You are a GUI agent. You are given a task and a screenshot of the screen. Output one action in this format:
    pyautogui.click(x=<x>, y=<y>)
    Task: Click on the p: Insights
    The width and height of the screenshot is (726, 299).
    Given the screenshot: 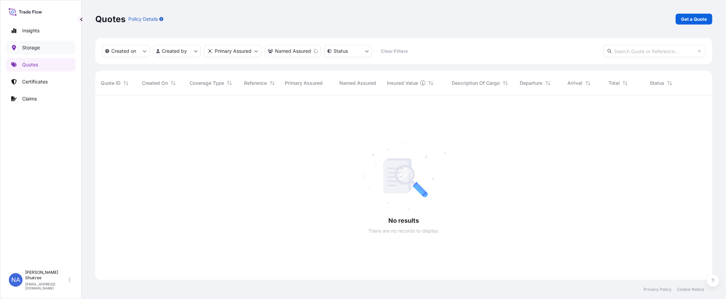 What is the action you would take?
    pyautogui.click(x=31, y=31)
    